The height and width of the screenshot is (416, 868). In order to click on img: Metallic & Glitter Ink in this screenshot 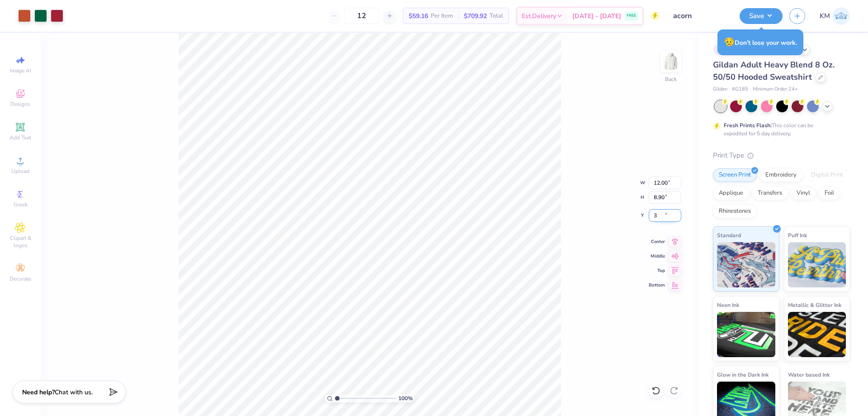, I will do `click(817, 335)`.